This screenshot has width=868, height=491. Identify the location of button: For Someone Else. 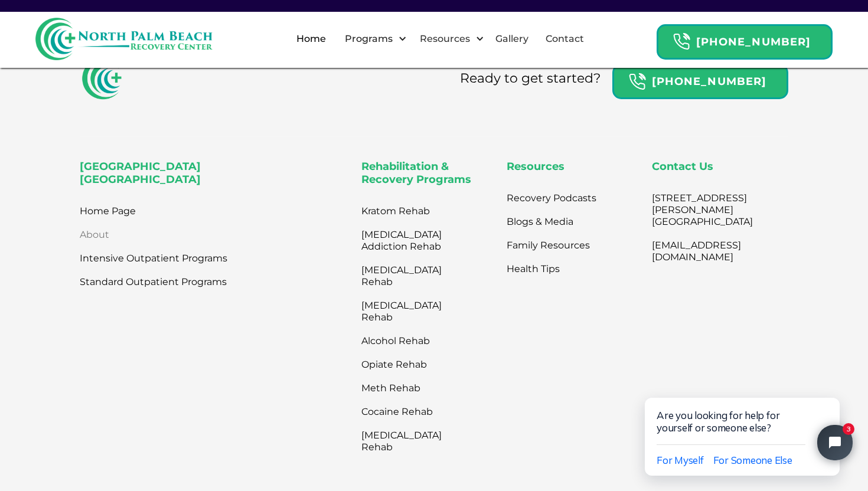
(133, 101).